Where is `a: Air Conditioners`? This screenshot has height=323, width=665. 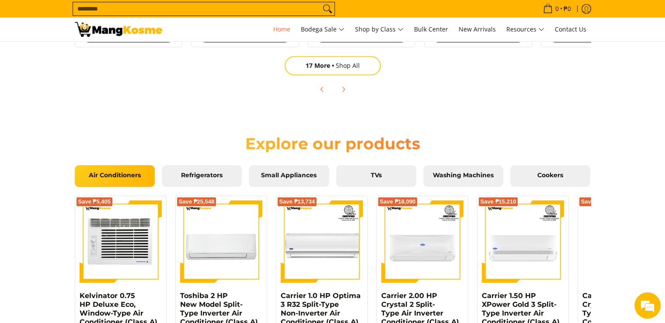
a: Air Conditioners is located at coordinates (115, 176).